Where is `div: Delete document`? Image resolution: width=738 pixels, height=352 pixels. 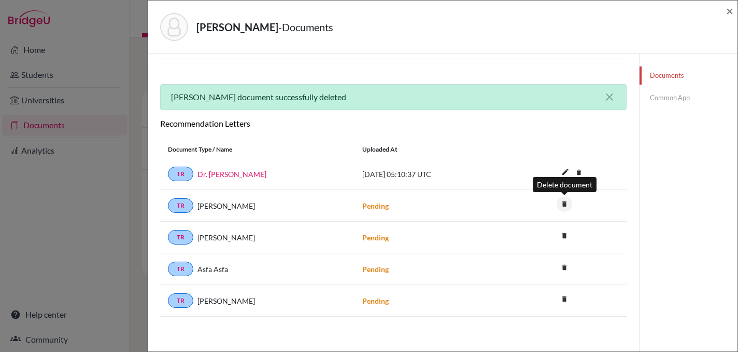 div: Delete document is located at coordinates (565, 184).